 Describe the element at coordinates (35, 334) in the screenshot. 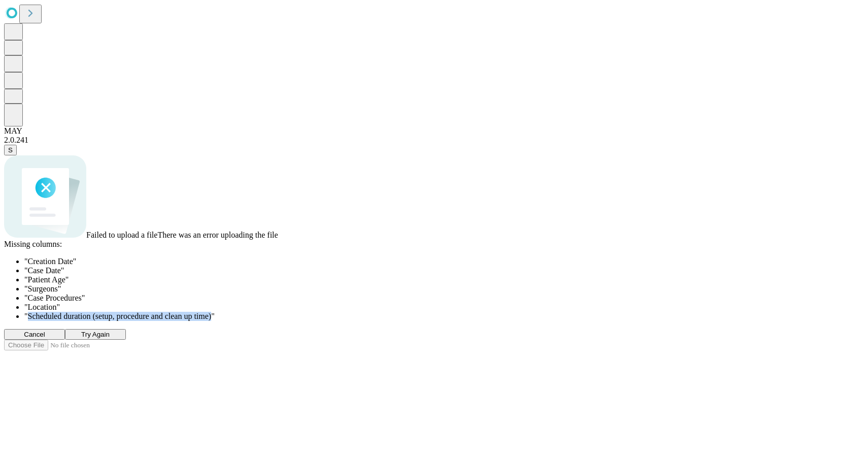

I see `span: Cancel` at that location.